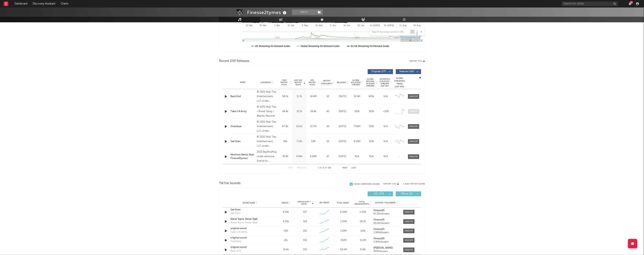  What do you see at coordinates (267, 97) in the screenshot?
I see `div: © 2022 Mob Ties Entertainment, LLC under exclusive license to Atlantic Records` at bounding box center [267, 97].